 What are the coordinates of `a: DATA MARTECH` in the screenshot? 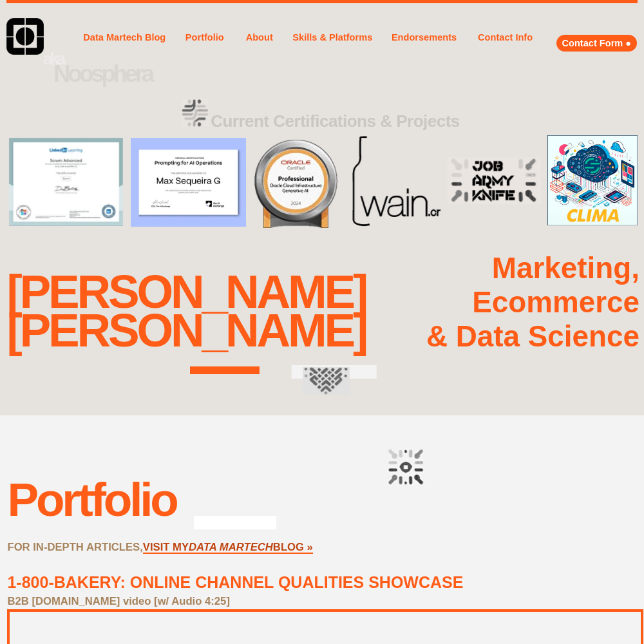 It's located at (231, 548).